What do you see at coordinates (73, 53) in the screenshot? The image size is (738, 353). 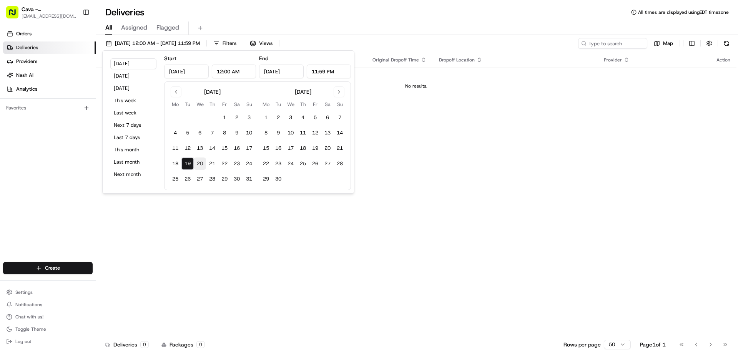 I see `input: Clear` at bounding box center [73, 53].